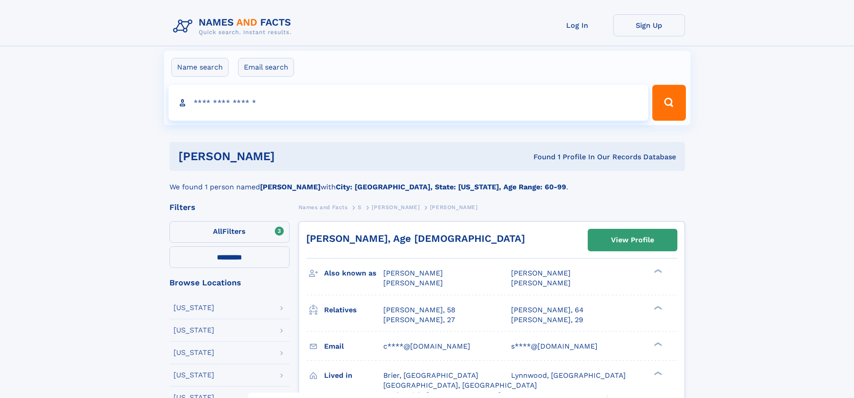 This screenshot has height=398, width=854. Describe the element at coordinates (540, 157) in the screenshot. I see `div: Found 1 Profile In Our Records Database` at that location.